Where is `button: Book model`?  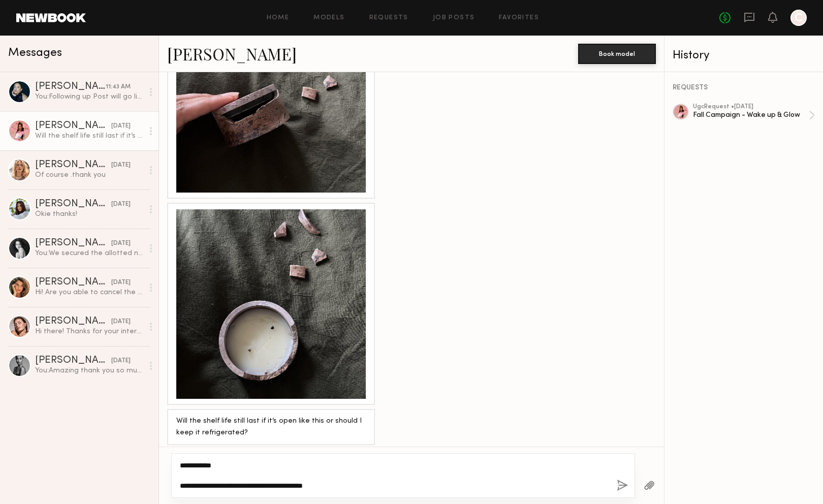
button: Book model is located at coordinates (617, 54).